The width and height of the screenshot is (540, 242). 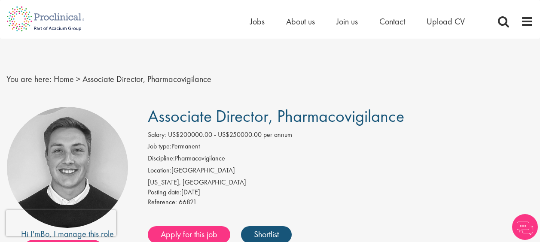 I want to click on span: Contact, so click(x=392, y=21).